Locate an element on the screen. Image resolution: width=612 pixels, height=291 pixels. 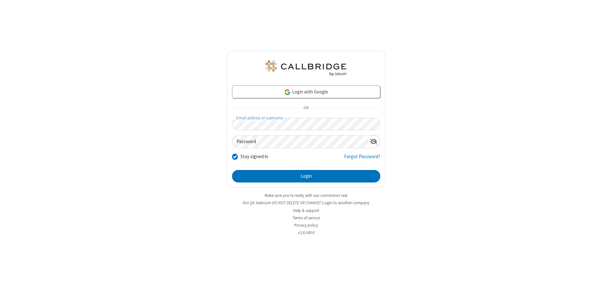
a: Forgot Password? is located at coordinates (362, 159).